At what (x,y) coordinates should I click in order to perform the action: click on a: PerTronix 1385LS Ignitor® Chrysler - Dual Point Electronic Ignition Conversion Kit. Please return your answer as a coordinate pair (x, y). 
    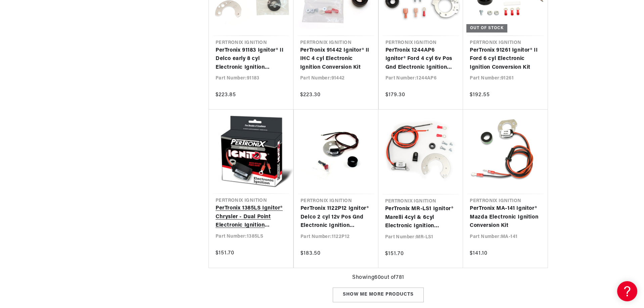
    Looking at the image, I should click on (251, 217).